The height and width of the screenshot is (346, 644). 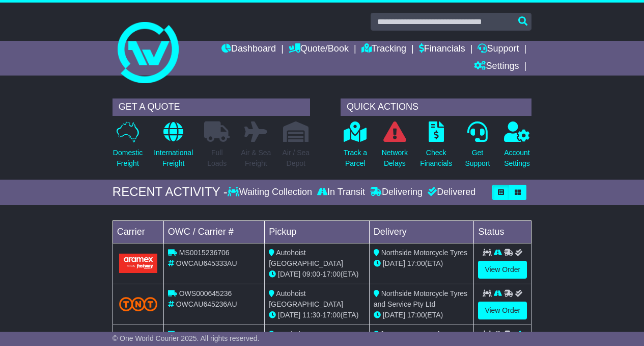 What do you see at coordinates (436, 147) in the screenshot?
I see `a: CheckFinancials` at bounding box center [436, 147].